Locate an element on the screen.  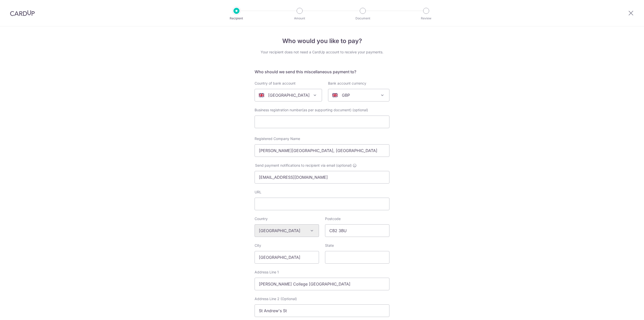
label: Country is located at coordinates (262, 219).